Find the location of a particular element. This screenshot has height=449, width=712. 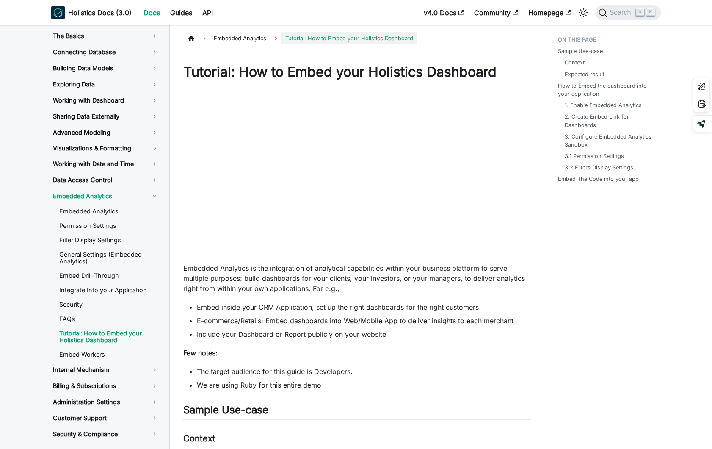

a: v4.0 Docs is located at coordinates (443, 13).